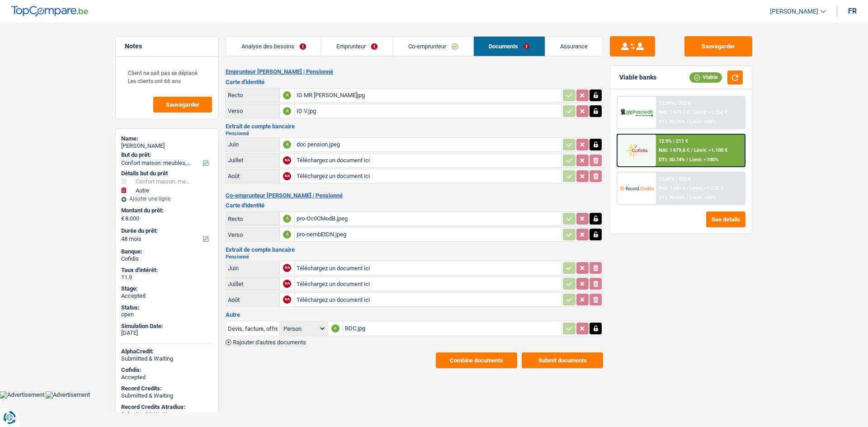 This screenshot has height=427, width=868. What do you see at coordinates (167, 46) in the screenshot?
I see `h5: Notes` at bounding box center [167, 46].